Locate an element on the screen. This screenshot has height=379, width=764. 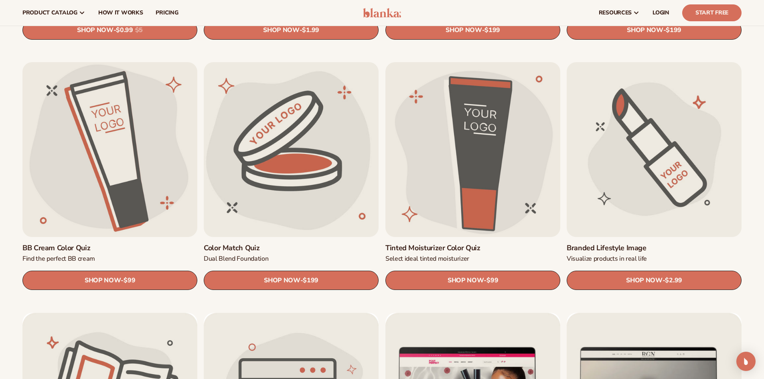
span: resources is located at coordinates (615, 13).